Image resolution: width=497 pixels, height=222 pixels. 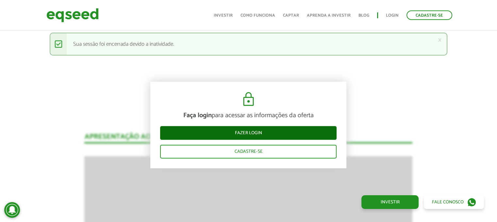 I want to click on img: cadeado.svg, so click(x=249, y=99).